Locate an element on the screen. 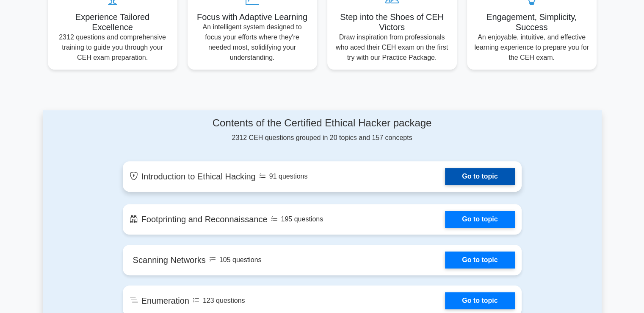  h5: Experience Tailored Excellence is located at coordinates (113, 22).